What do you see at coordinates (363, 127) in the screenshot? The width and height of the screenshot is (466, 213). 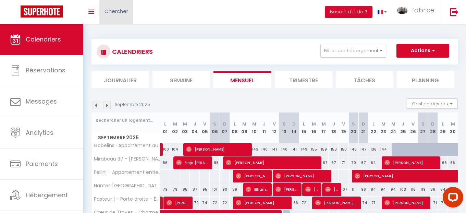 I see `th: 21` at bounding box center [363, 127].